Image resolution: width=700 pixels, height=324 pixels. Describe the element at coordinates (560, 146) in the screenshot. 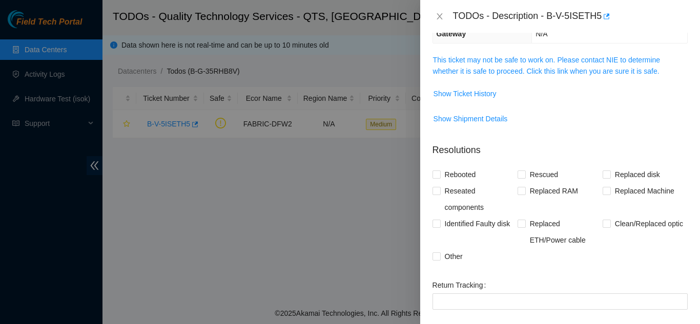

I see `p: Resolutions` at that location.